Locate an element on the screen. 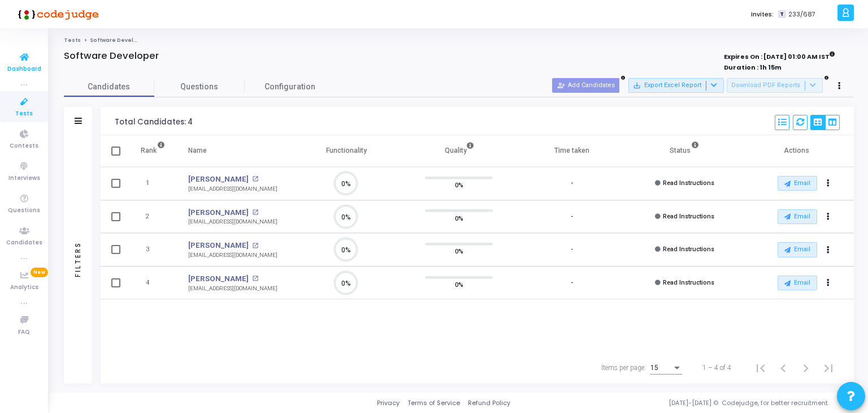 The width and height of the screenshot is (868, 413). span: Analytics is located at coordinates (25, 288).